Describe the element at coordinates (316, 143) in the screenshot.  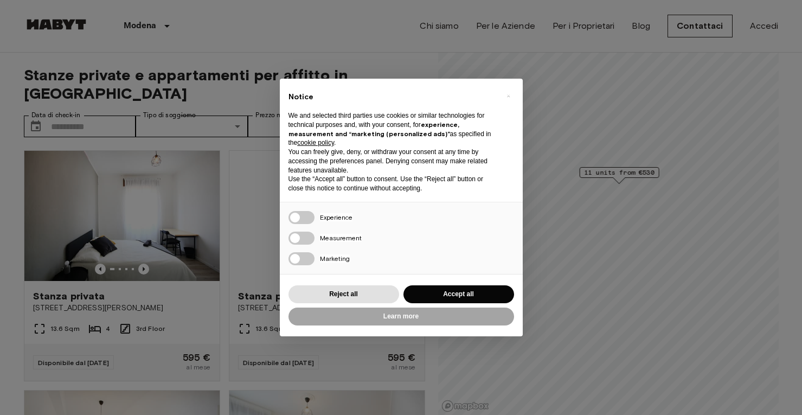
I see `a: cookie policy` at that location.